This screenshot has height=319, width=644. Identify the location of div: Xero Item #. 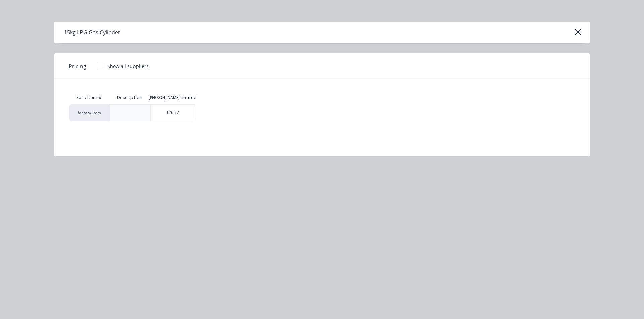
(89, 98).